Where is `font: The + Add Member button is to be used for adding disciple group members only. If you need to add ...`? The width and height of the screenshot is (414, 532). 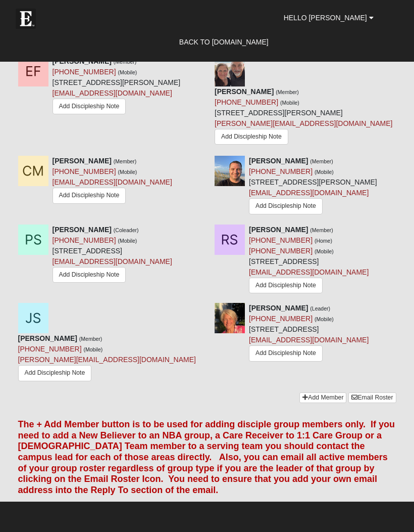 font: The + Add Member button is to be used for adding disciple group members only. If you need to add ... is located at coordinates (207, 457).